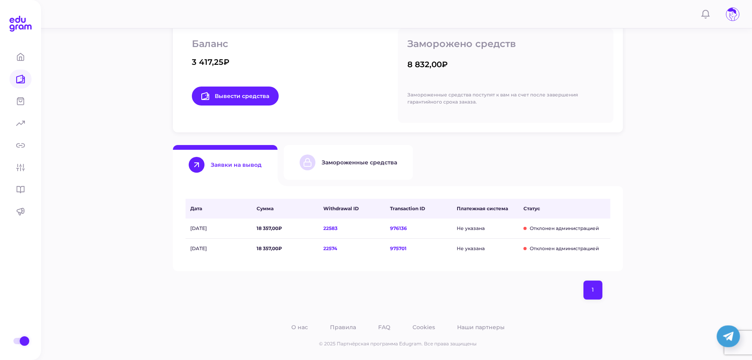  I want to click on p: Замороженные средства поступят к вам на счет после завершения гарантийного срока заказа., so click(506, 98).